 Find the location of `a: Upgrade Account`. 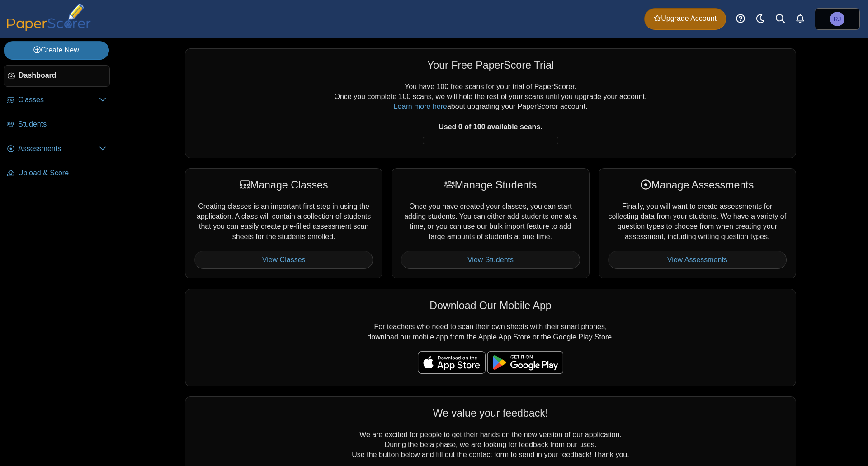

a: Upgrade Account is located at coordinates (685, 19).